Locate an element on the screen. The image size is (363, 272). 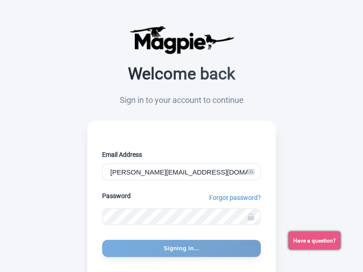
h2: Welcome back is located at coordinates (181, 74).